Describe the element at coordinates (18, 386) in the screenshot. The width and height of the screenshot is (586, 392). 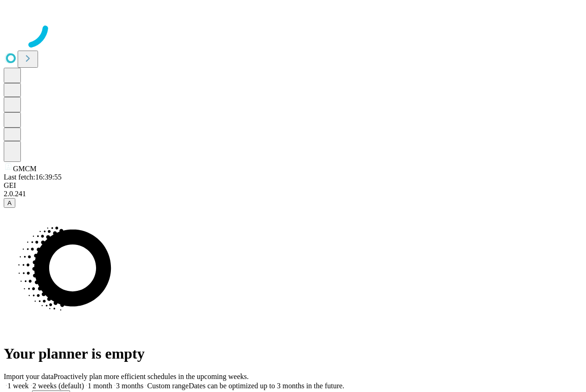
I see `span: 1 week` at that location.